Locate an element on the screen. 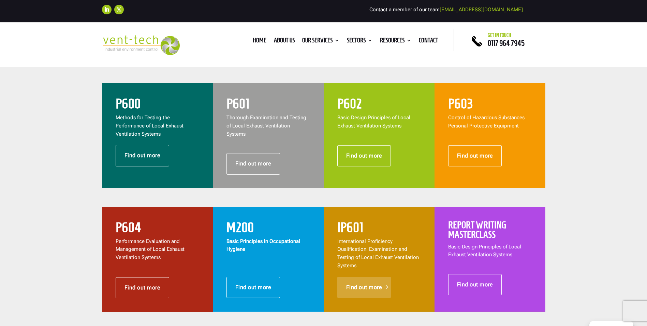 This screenshot has width=647, height=326. span: Methods for Testing the Performance of Local Exhaust Ventilation Systems is located at coordinates (149, 126).